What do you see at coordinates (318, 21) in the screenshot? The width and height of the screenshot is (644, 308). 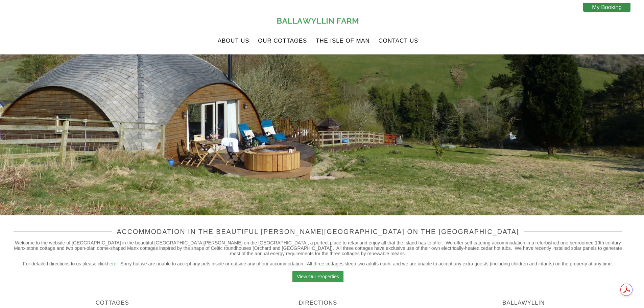 I see `img: Ballawyllin Farm` at bounding box center [318, 21].